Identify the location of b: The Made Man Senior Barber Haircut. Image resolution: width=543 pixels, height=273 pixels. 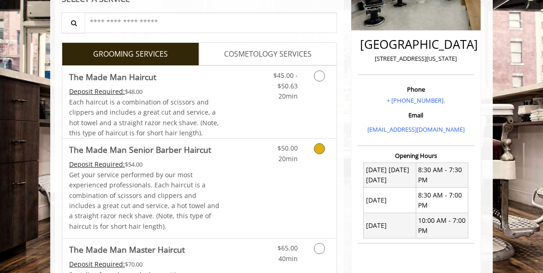
(140, 150).